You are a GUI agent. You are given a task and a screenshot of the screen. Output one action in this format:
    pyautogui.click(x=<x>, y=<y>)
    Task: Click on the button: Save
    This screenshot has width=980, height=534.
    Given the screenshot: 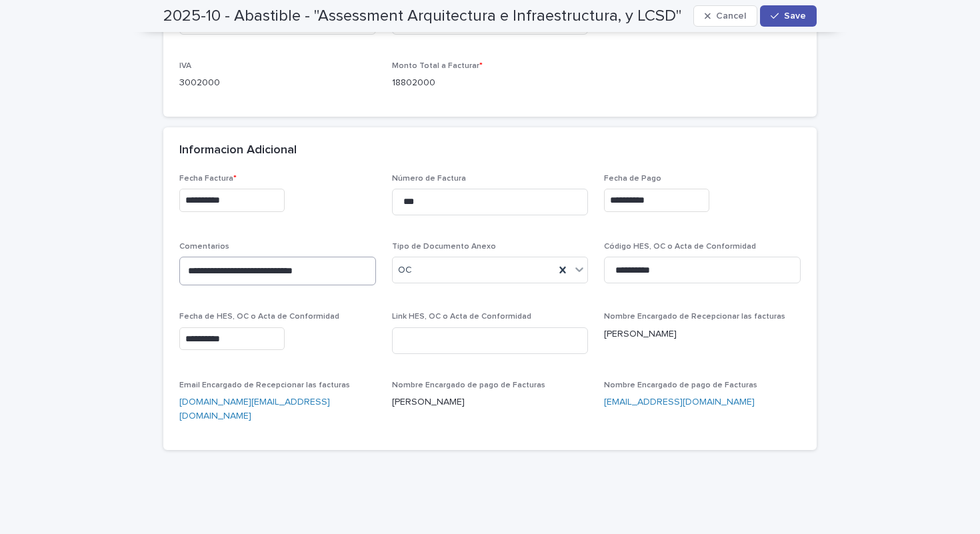 What is the action you would take?
    pyautogui.click(x=788, y=16)
    